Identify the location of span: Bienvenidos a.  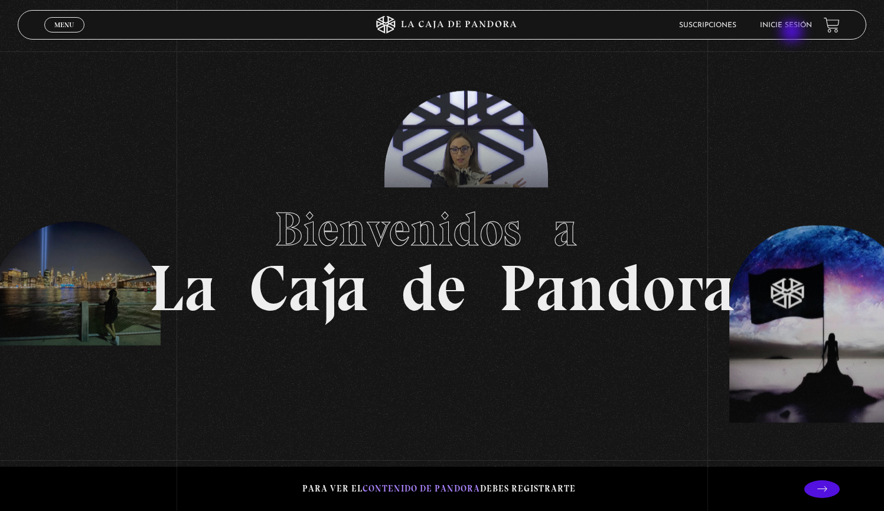
(442, 229).